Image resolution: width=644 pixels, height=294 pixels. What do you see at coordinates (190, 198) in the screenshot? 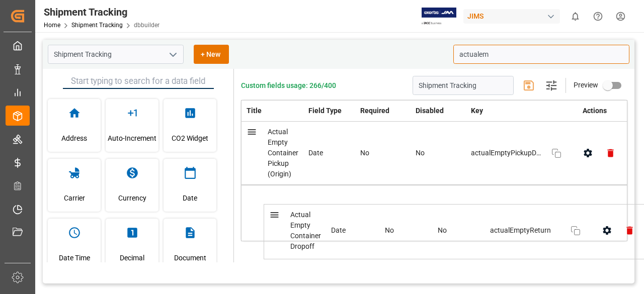
I see `span: Date` at bounding box center [190, 198].